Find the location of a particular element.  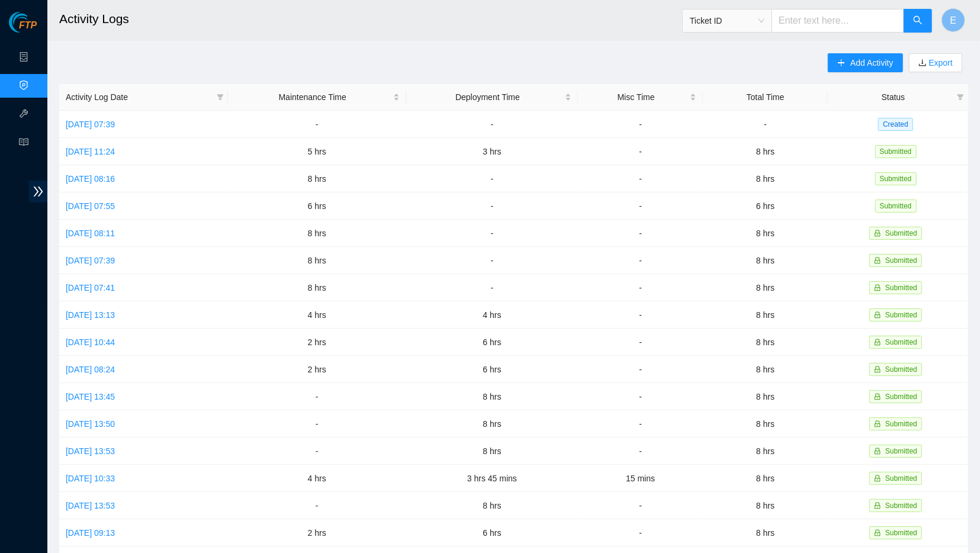

a: Akamai TechnologiesFTP is located at coordinates (22, 29).